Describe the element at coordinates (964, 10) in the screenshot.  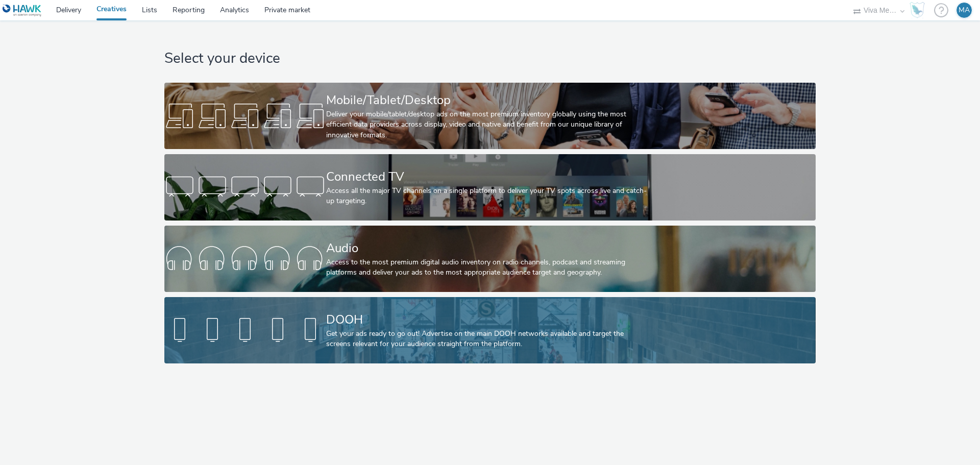
I see `div: MA` at that location.